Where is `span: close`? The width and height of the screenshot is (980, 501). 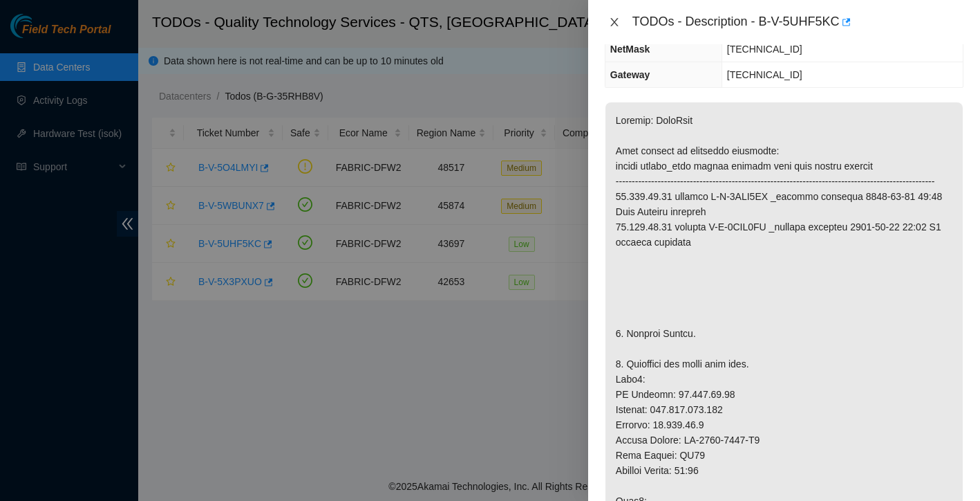
span: close is located at coordinates (615, 22).